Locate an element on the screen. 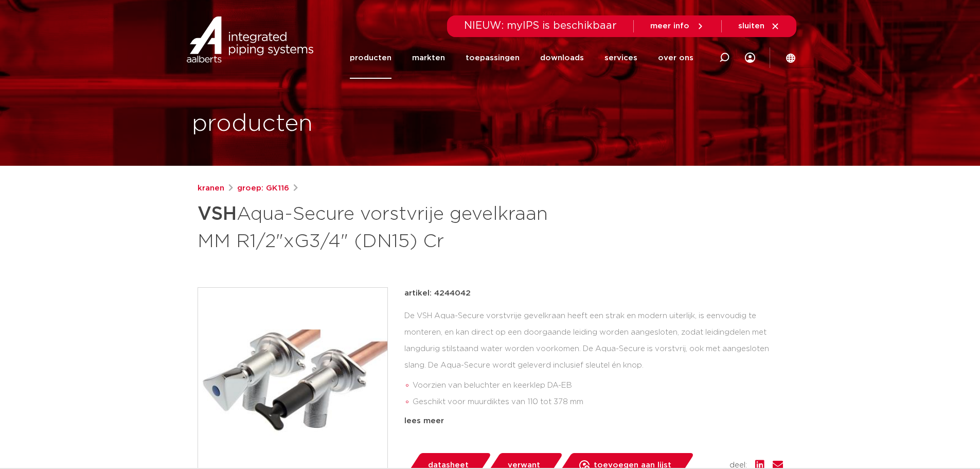 This screenshot has height=469, width=980. div: lees meer is located at coordinates (594, 421).